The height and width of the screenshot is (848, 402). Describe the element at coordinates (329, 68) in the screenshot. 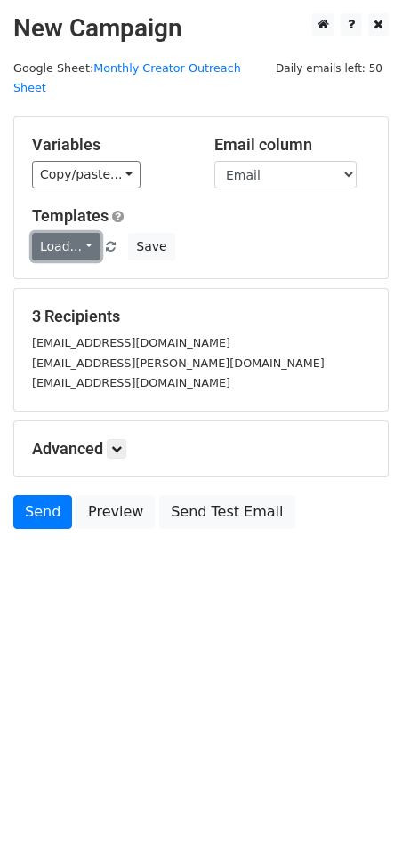

I see `a: Daily emails left: 50` at that location.